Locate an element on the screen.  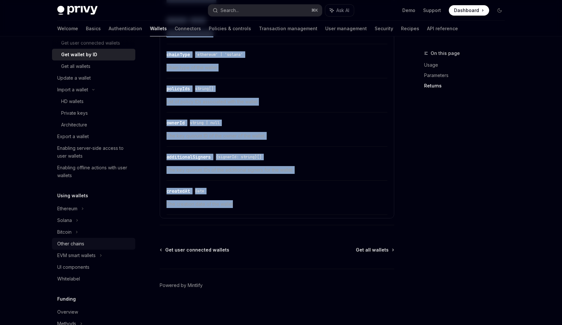
span: Dashboard is located at coordinates (466, 10).